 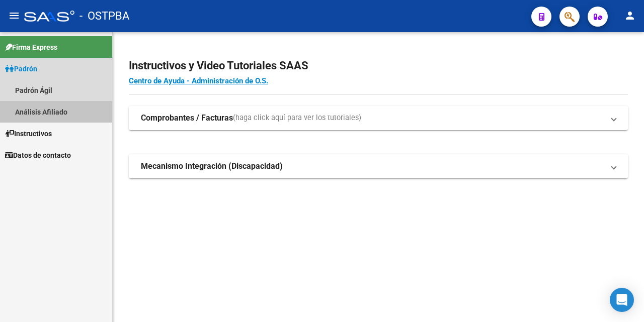 I want to click on strong: Mecanismo Integración (Discapacidad), so click(x=211, y=166).